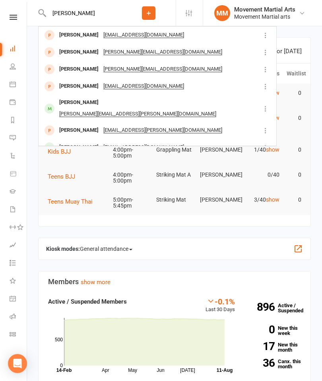 This screenshot has width=322, height=381. I want to click on span: General attendance, so click(106, 249).